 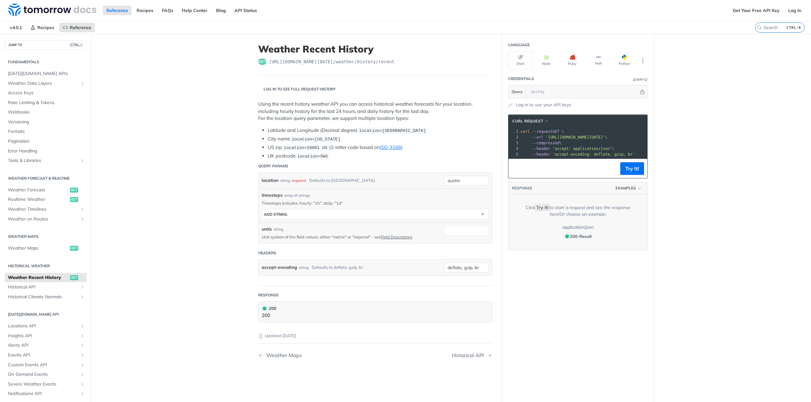 What do you see at coordinates (43, 84) in the screenshot?
I see `span: Weather Data Layers` at bounding box center [43, 84].